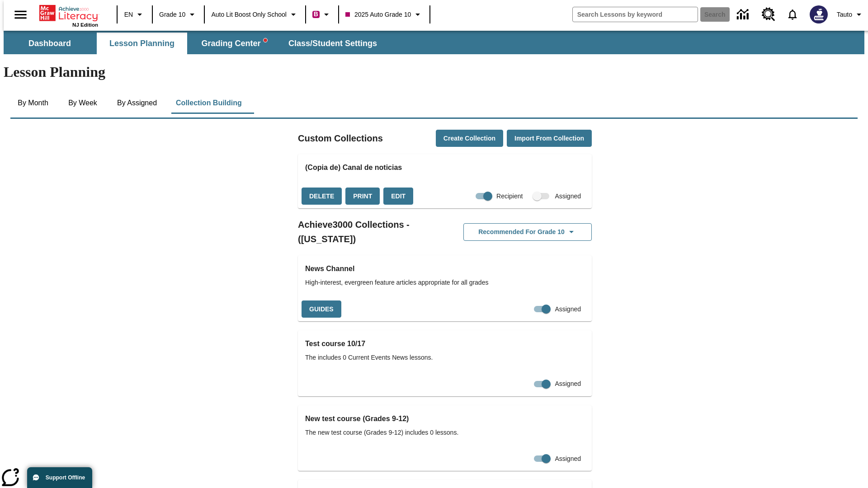  Describe the element at coordinates (819, 15) in the screenshot. I see `button: Select a new avatar` at that location.